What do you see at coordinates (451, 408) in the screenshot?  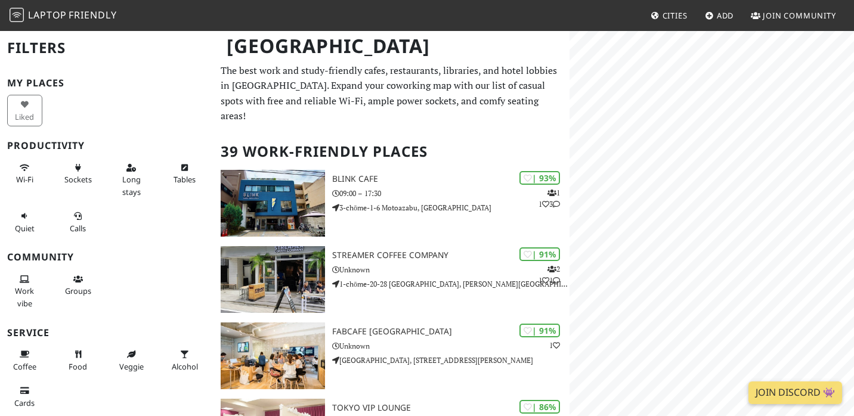 I see `h3: Tokyo VIP Lounge` at bounding box center [451, 408].